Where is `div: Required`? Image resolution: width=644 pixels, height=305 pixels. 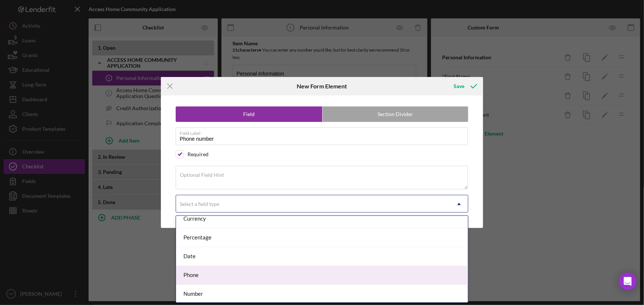 div: Required is located at coordinates (198, 154).